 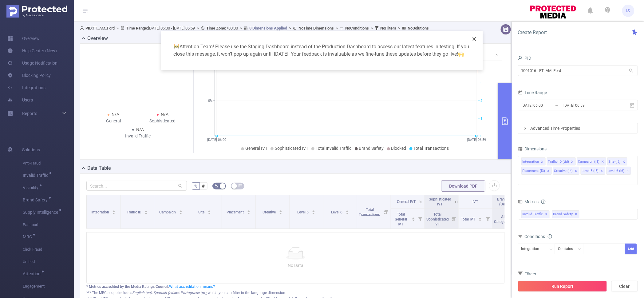 What do you see at coordinates (322, 50) in the screenshot?
I see `div: Attention Team! Please use the Staging Dashboard instead of the Production Dashboard to access ou...` at bounding box center [322, 50].